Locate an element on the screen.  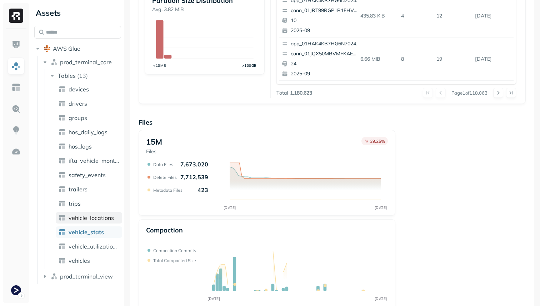
p: Page 1 of 118,063 is located at coordinates (470, 93).